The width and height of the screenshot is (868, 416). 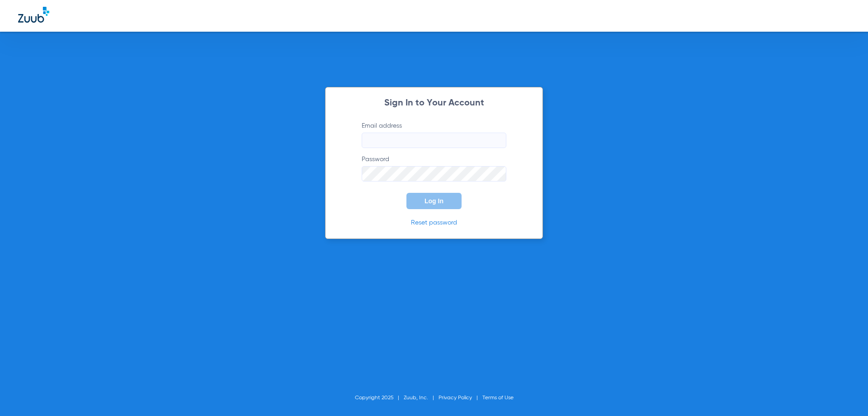 I want to click on li: Zuub, Inc., so click(x=421, y=397).